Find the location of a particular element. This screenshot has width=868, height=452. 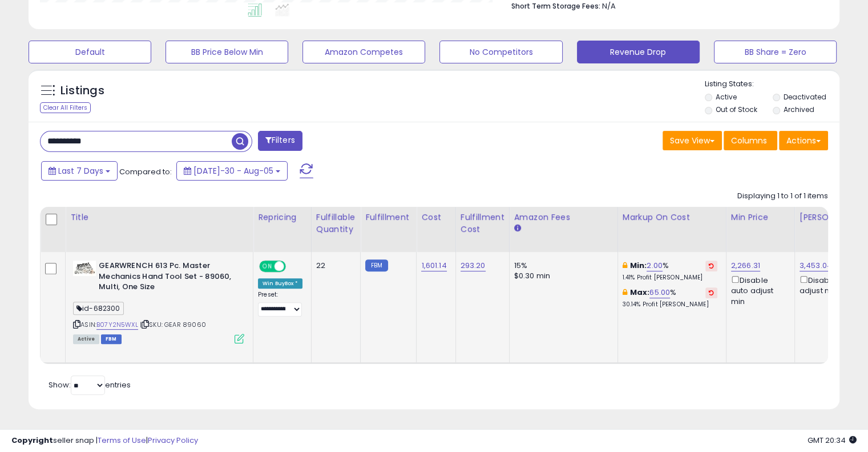

span: Show: entries is located at coordinates (89, 384).